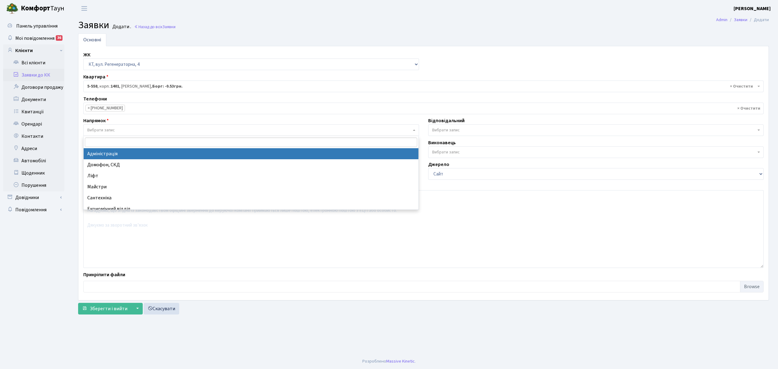 Image resolution: width=778 pixels, height=369 pixels. Describe the element at coordinates (115, 86) in the screenshot. I see `b: 1401` at that location.